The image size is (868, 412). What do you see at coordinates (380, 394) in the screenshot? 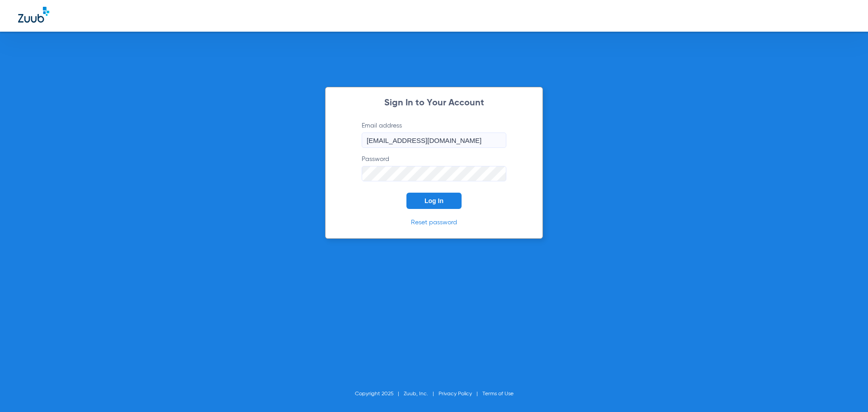
I see `li: Copyright 2025` at bounding box center [380, 394].